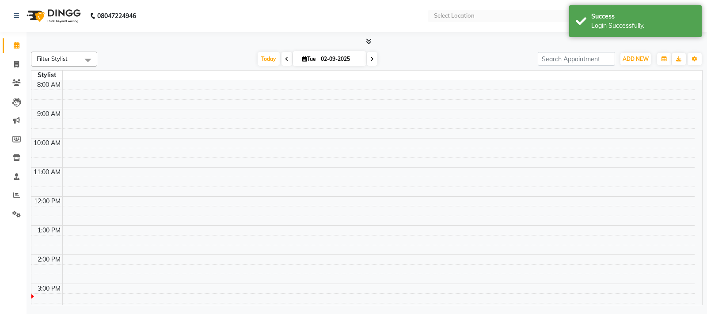  Describe the element at coordinates (576, 59) in the screenshot. I see `input: Search Appointment` at that location.